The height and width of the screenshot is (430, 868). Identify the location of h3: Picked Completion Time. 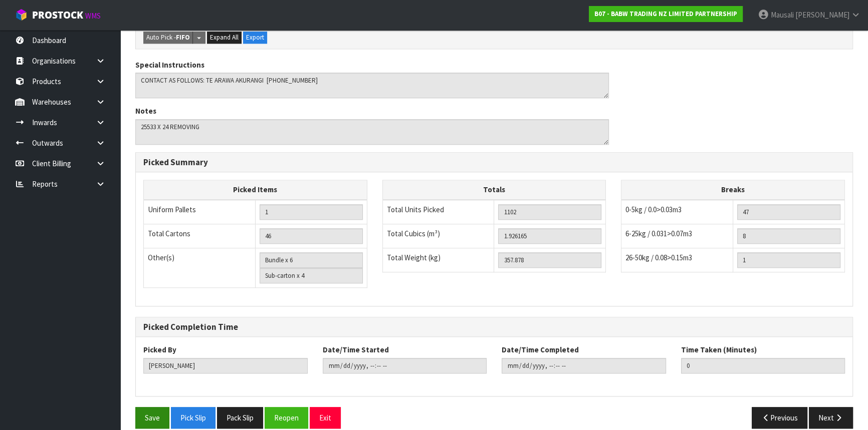
(494, 327).